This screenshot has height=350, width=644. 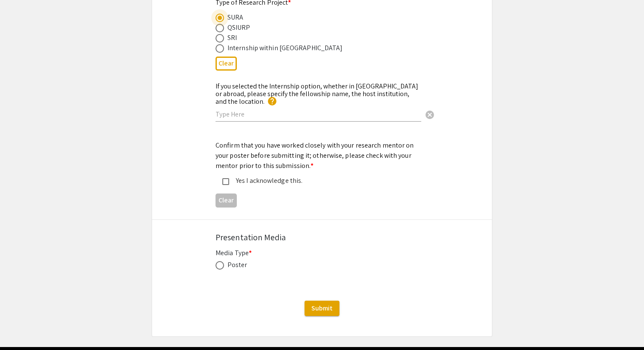 What do you see at coordinates (318, 181) in the screenshot?
I see `div: Yes I acknowledge this.` at bounding box center [318, 181].